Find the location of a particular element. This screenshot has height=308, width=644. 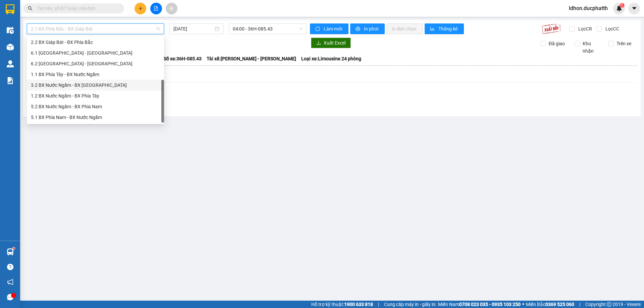

button: printerIn phơi is located at coordinates (368, 29).